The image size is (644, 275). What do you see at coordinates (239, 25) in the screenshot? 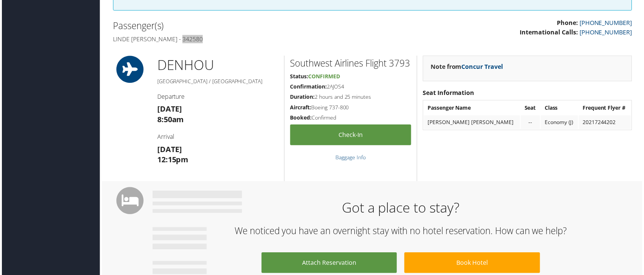
I see `h2: Passenger(s)` at bounding box center [239, 25].